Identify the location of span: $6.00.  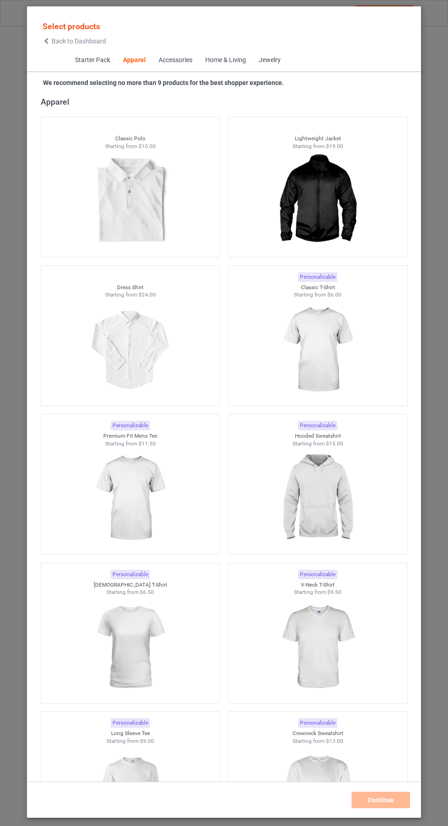
(334, 295).